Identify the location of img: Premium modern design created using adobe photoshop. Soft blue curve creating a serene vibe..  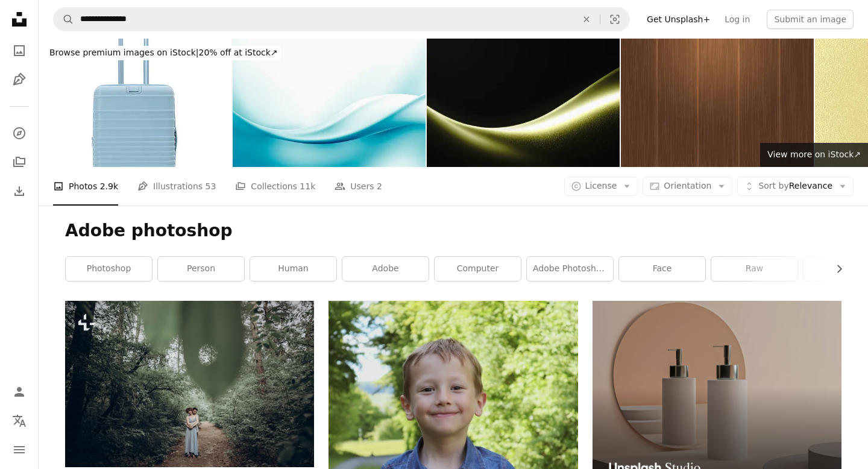
(329, 103).